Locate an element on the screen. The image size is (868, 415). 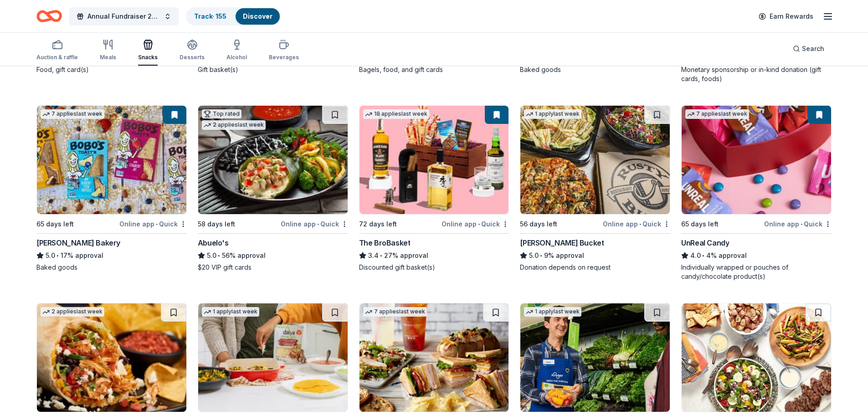
span: Search is located at coordinates (813, 48).